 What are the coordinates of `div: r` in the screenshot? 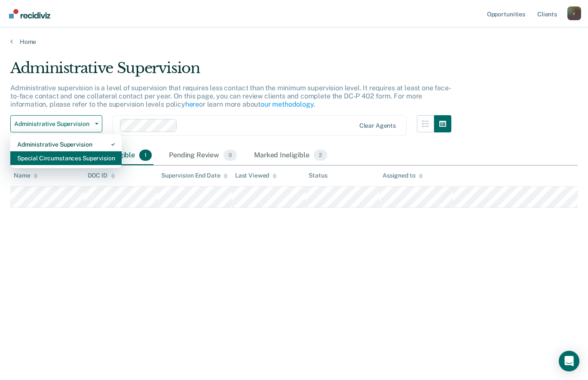 It's located at (574, 14).